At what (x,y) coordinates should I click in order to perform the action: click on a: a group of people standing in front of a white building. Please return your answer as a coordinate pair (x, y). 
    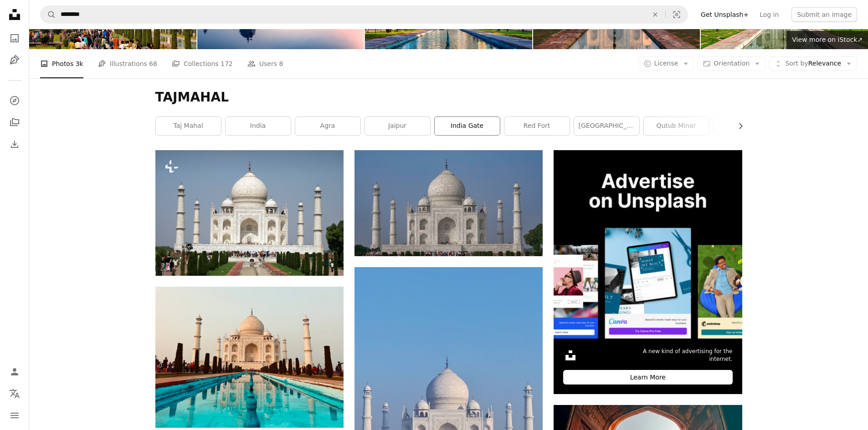
    Looking at the image, I should click on (448, 203).